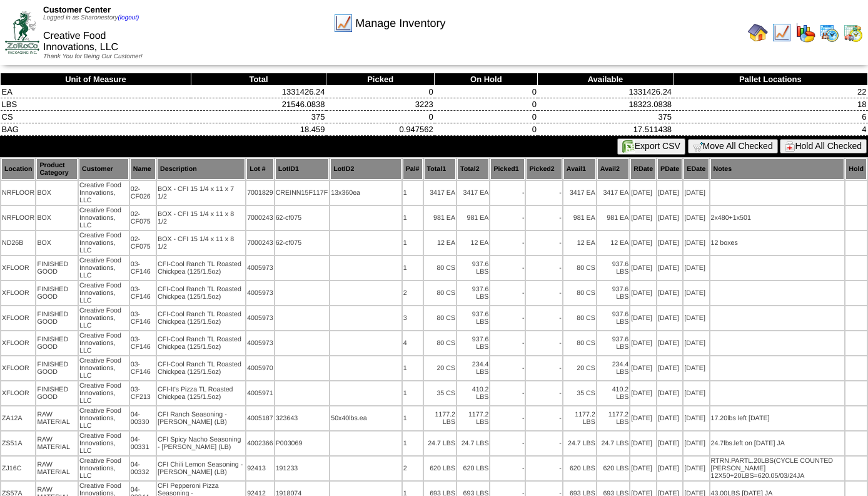 The image size is (868, 496). Describe the element at coordinates (652, 146) in the screenshot. I see `button: Export CSV` at that location.